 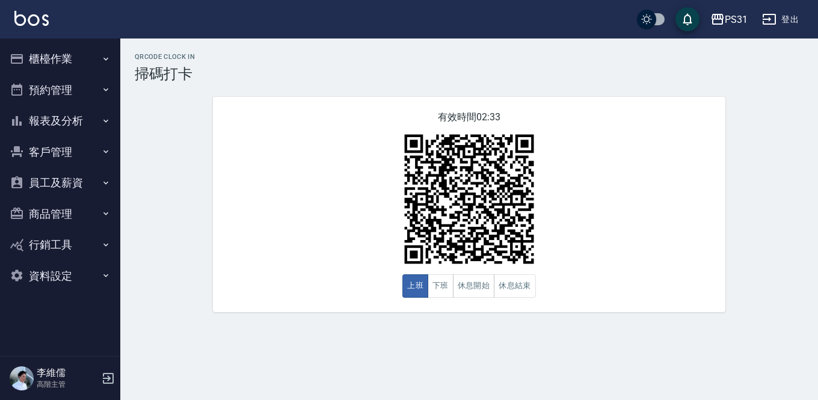 I want to click on button: 預約管理, so click(x=60, y=90).